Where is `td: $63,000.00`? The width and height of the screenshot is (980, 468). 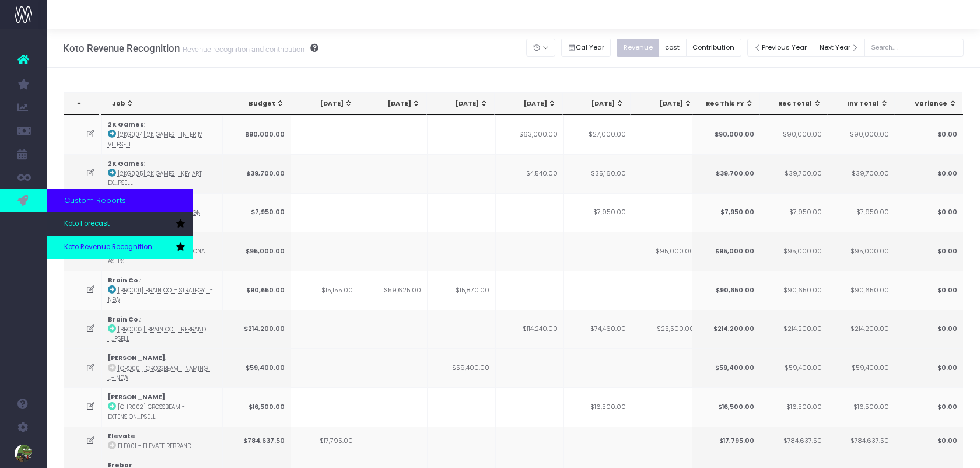 td: $63,000.00 is located at coordinates (530, 134).